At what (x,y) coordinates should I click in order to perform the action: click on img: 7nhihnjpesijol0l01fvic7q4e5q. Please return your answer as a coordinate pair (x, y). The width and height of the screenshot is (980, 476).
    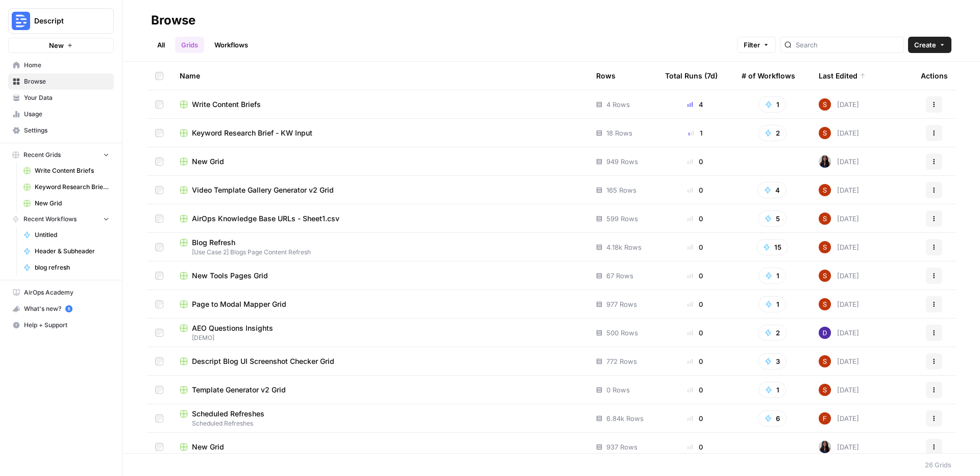
    Looking at the image, I should click on (825, 419).